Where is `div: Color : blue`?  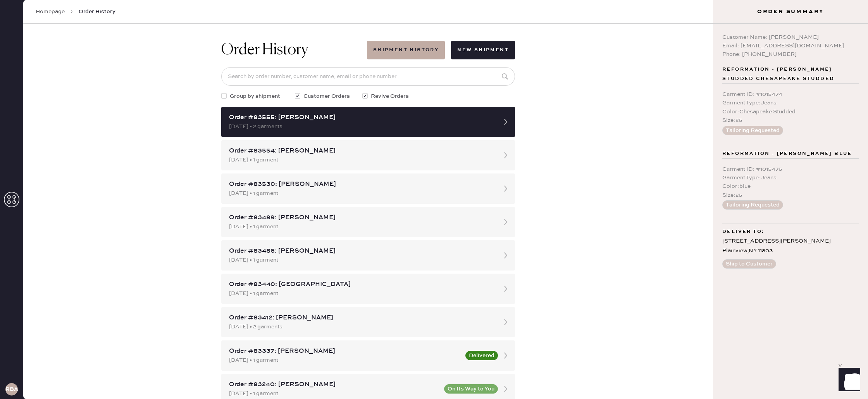 div: Color : blue is located at coordinates (791, 186).